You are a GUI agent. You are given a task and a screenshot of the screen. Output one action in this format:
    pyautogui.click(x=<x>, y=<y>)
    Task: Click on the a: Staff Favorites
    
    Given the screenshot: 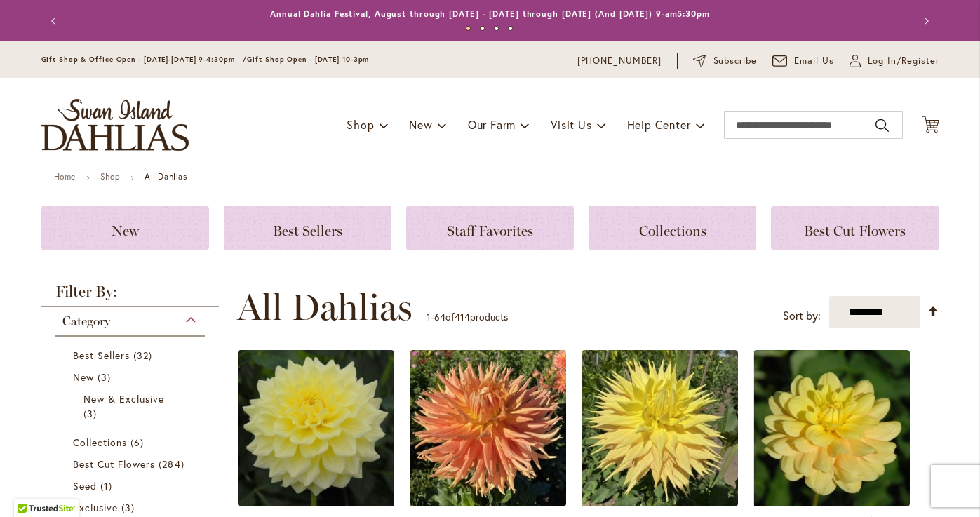 What is the action you would take?
    pyautogui.click(x=489, y=228)
    